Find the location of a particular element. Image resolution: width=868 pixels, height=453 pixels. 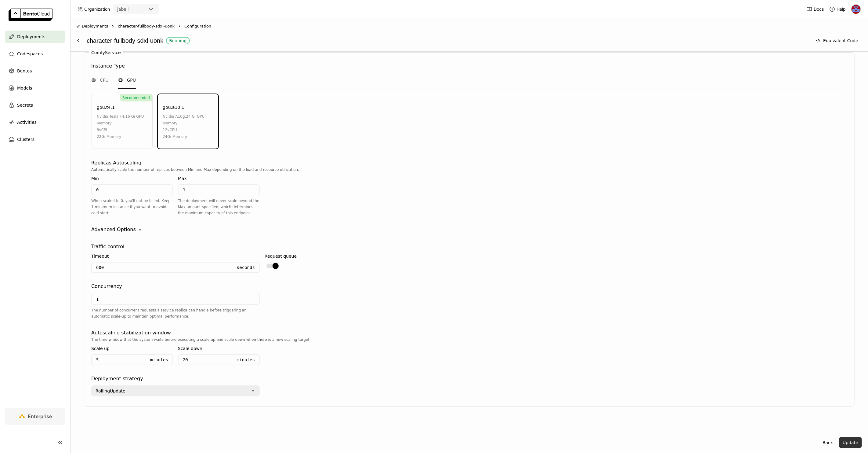

span: character-fullbody-sdxl-uonk is located at coordinates (146, 26).